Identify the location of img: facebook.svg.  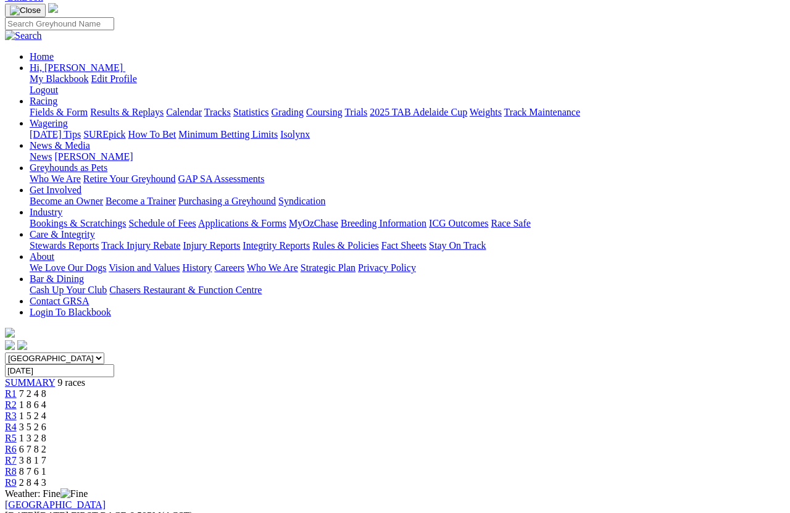
(10, 345).